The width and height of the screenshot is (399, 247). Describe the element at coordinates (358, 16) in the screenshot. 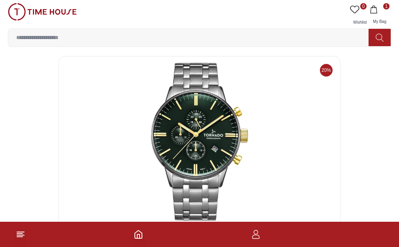

I see `a: 0Wishlist` at that location.